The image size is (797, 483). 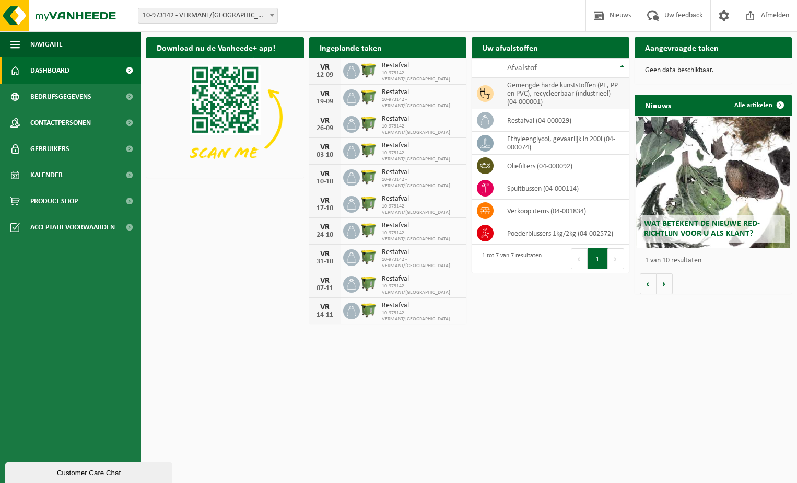 What do you see at coordinates (73, 227) in the screenshot?
I see `span: Acceptatievoorwaarden` at bounding box center [73, 227].